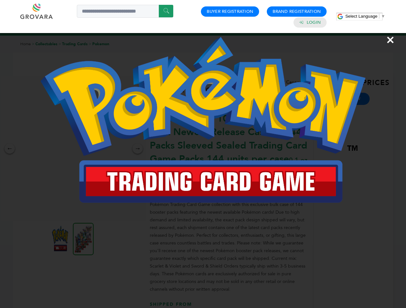 This screenshot has width=406, height=308. Describe the element at coordinates (125, 11) in the screenshot. I see `input: Search a product or brand...` at that location.